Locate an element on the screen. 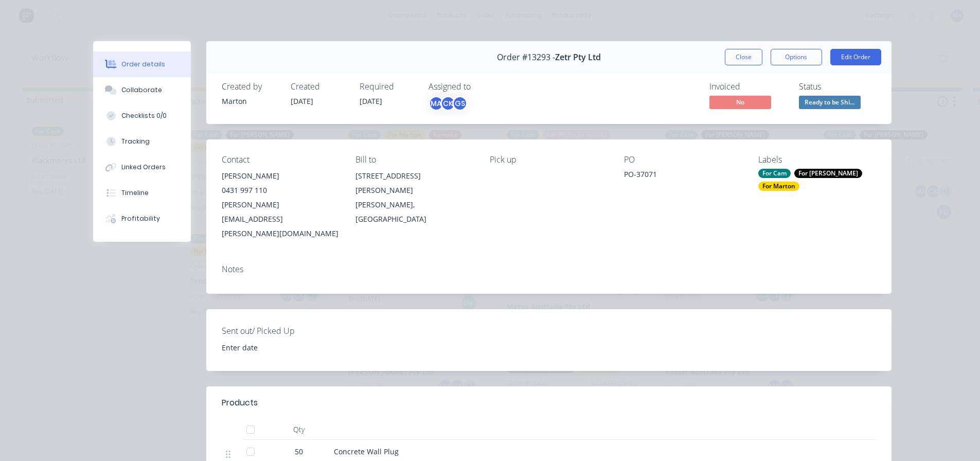  span: 50 is located at coordinates (299, 451).